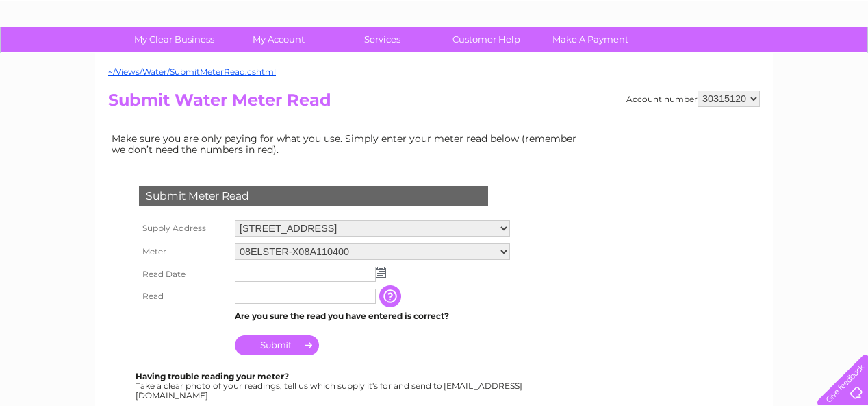 The height and width of the screenshot is (406, 868). I want to click on img: logo.png, so click(65, 56).